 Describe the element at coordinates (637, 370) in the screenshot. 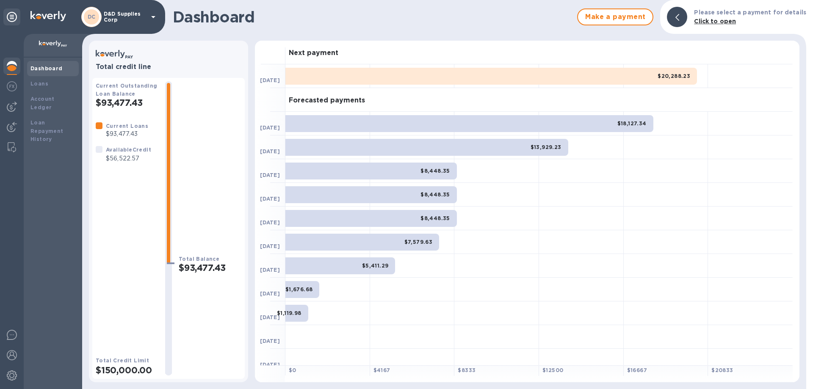

I see `b: $ 16667` at that location.